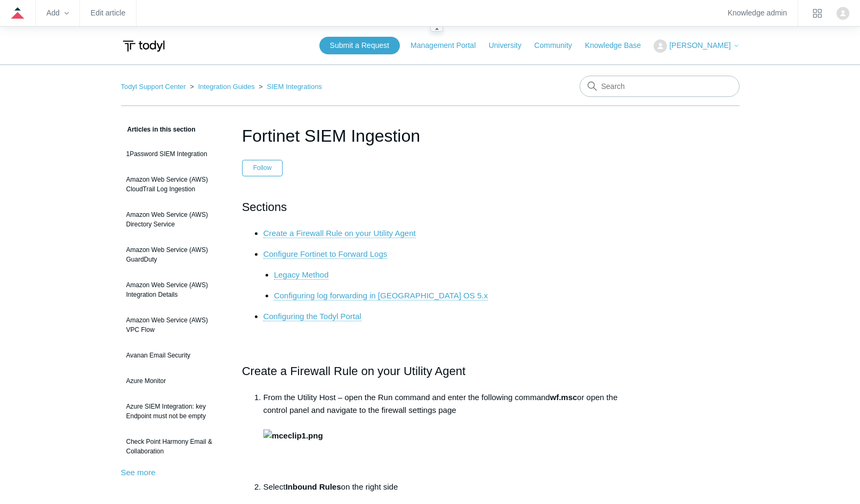 The height and width of the screenshot is (504, 860). Describe the element at coordinates (173, 446) in the screenshot. I see `a: Check Point Harmony Email & Collaboration` at that location.